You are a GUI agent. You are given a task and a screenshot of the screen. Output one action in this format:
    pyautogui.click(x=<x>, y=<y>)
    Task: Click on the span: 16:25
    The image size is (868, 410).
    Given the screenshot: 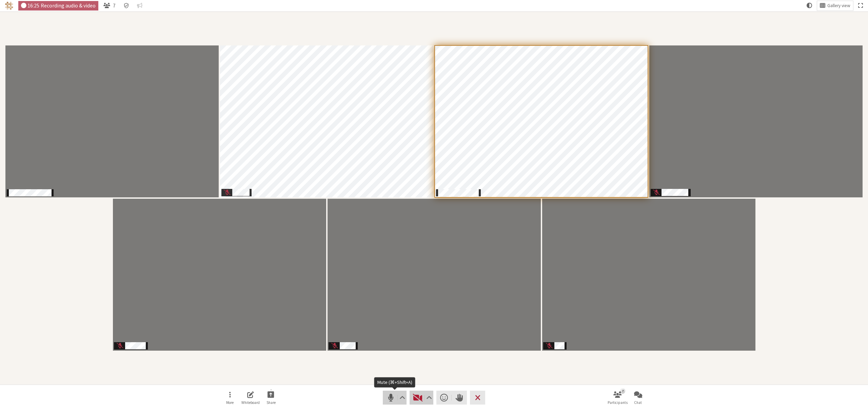 What is the action you would take?
    pyautogui.click(x=33, y=5)
    